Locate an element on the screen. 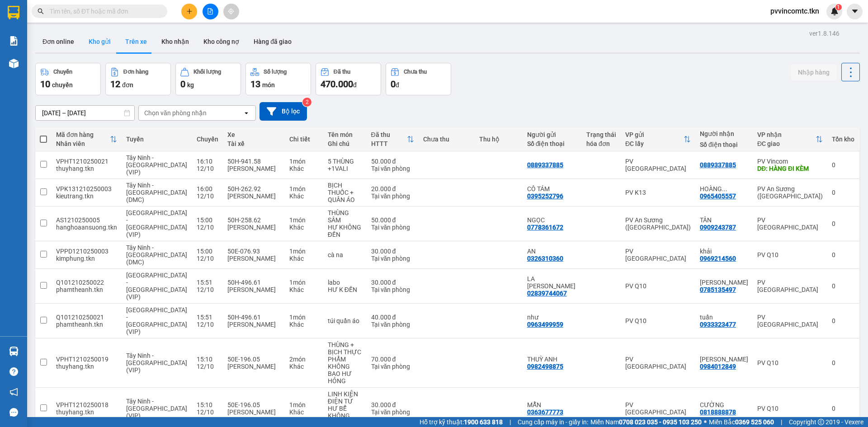 This screenshot has height=427, width=868. button: aim is located at coordinates (231, 11).